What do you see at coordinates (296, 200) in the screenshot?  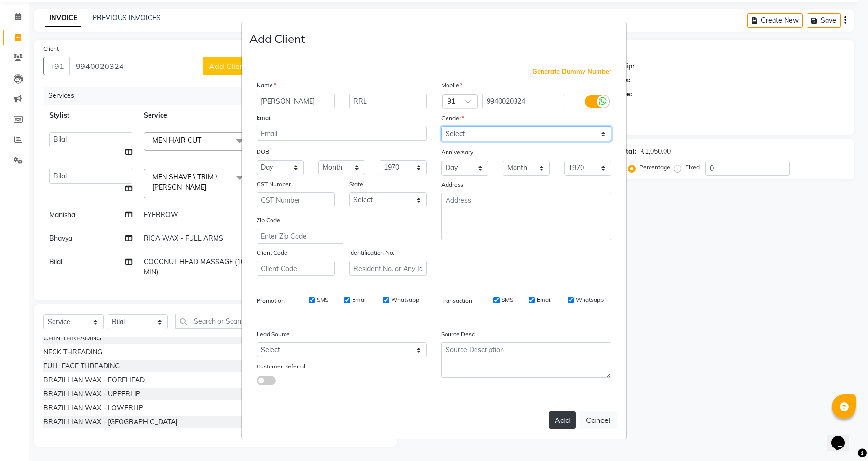 I see `input: GST Number` at bounding box center [296, 200].